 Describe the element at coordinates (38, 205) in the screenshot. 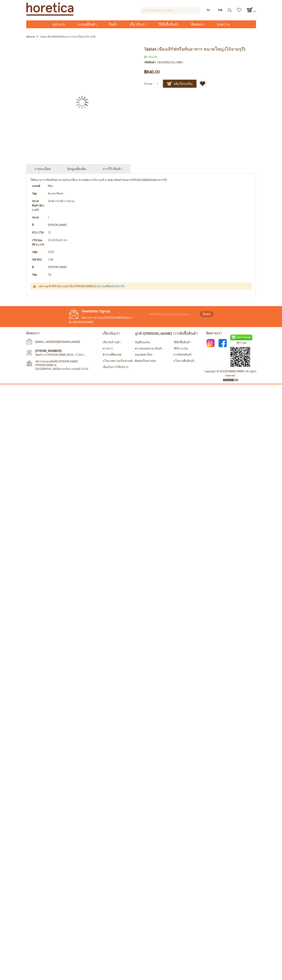

I see `th: ขนาดสินค้า (W x L x H)` at that location.